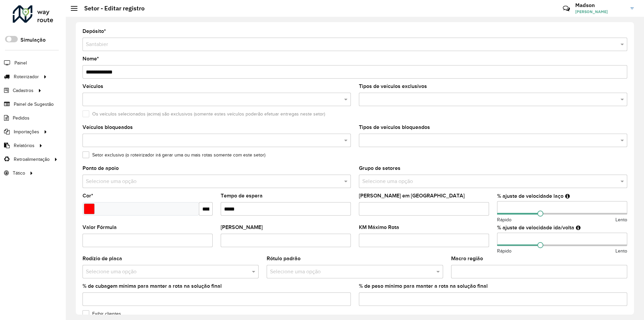 The width and height of the screenshot is (644, 320). What do you see at coordinates (21, 63) in the screenshot?
I see `span: Painel` at bounding box center [21, 63].